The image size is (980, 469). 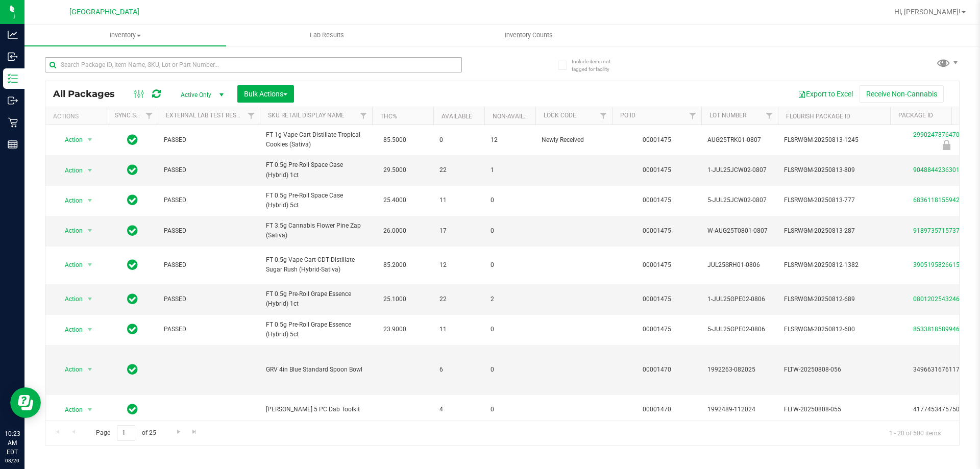 What do you see at coordinates (125, 432) in the screenshot?
I see `span: Page of 25` at bounding box center [125, 432].